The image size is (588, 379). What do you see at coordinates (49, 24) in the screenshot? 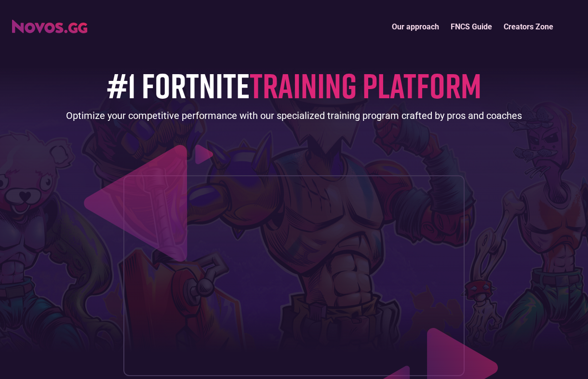
I see `a: home` at bounding box center [49, 24].